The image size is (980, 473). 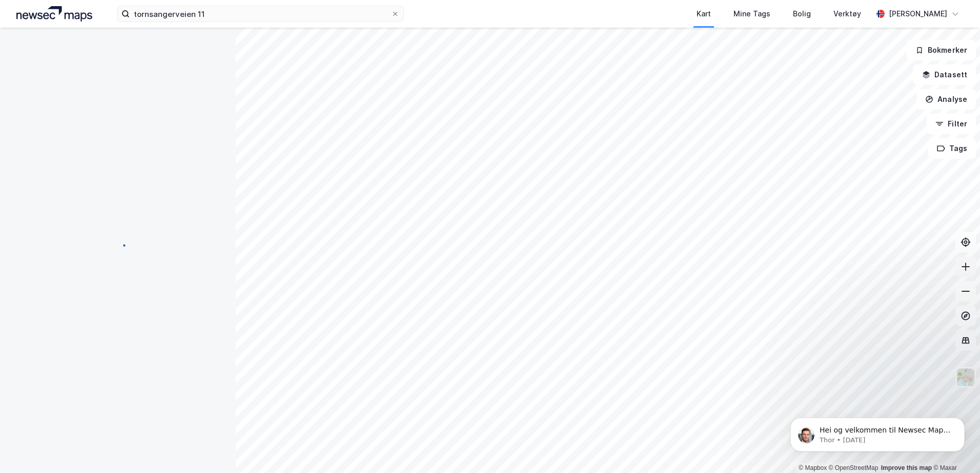 I want to click on a: Improve this map, so click(x=906, y=468).